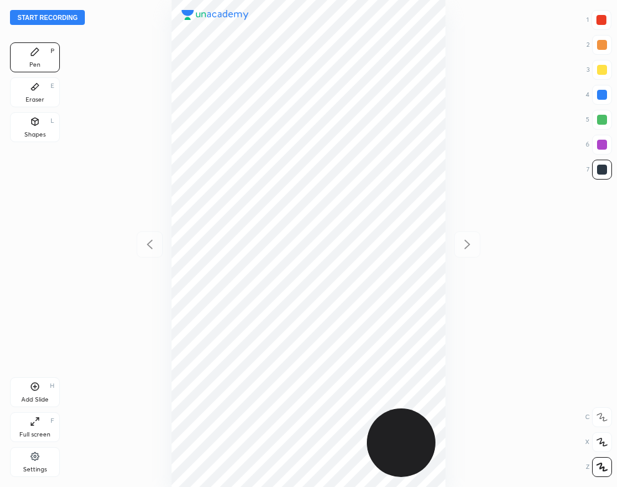 Image resolution: width=617 pixels, height=487 pixels. What do you see at coordinates (52, 421) in the screenshot?
I see `div: F` at bounding box center [52, 421].